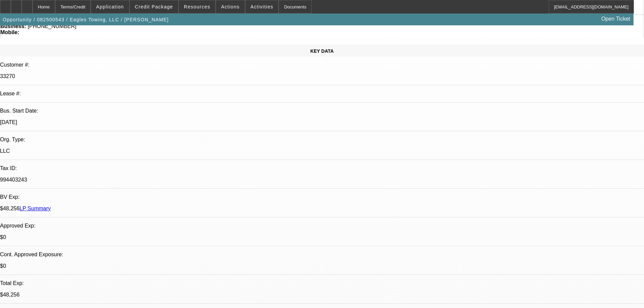 The image size is (644, 308). Describe the element at coordinates (230, 7) in the screenshot. I see `span: Actions` at that location.